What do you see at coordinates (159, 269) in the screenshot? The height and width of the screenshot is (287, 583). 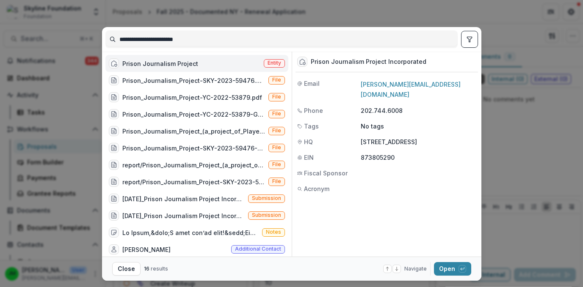 I see `span: results` at bounding box center [159, 269].